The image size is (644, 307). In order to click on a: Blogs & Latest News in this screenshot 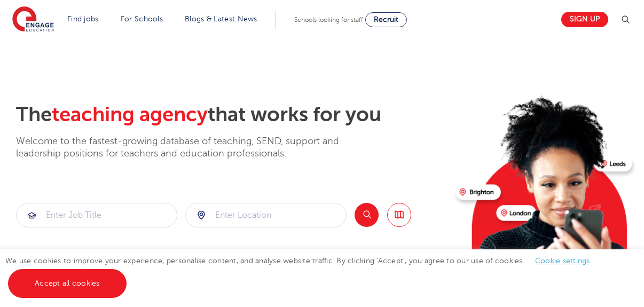, I will do `click(221, 19)`.